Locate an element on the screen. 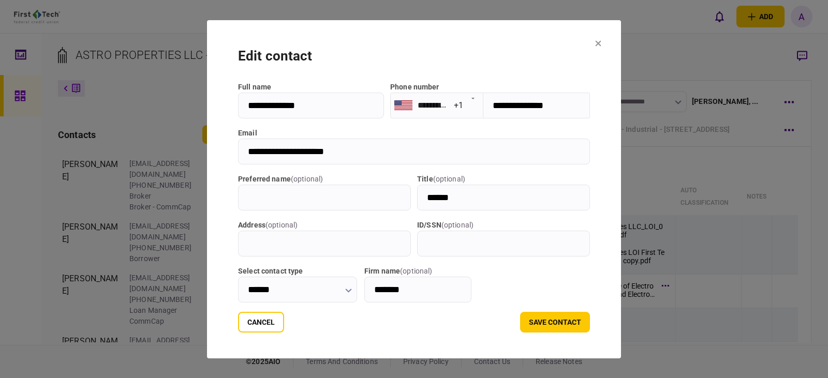 This screenshot has height=378, width=828. div: edit contact is located at coordinates (414, 56).